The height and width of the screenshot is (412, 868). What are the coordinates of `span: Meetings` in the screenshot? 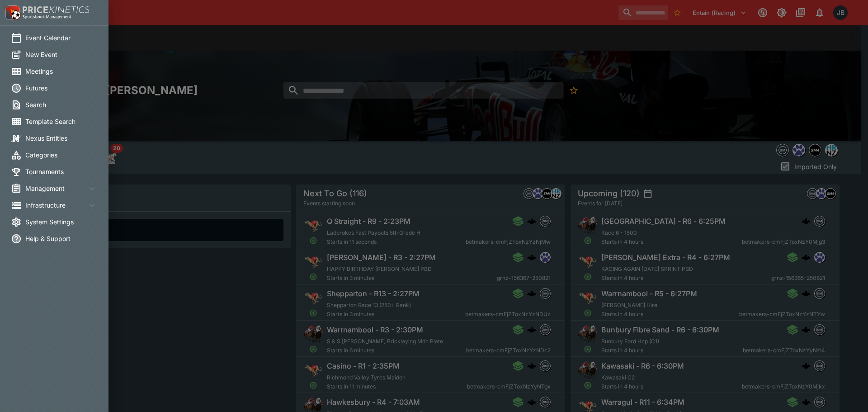 It's located at (62, 71).